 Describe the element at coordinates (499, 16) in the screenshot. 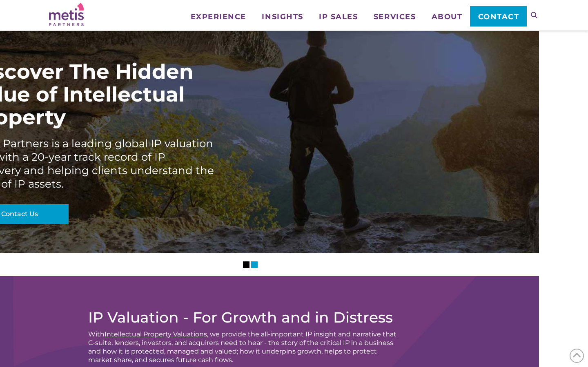

I see `span: Contact` at that location.